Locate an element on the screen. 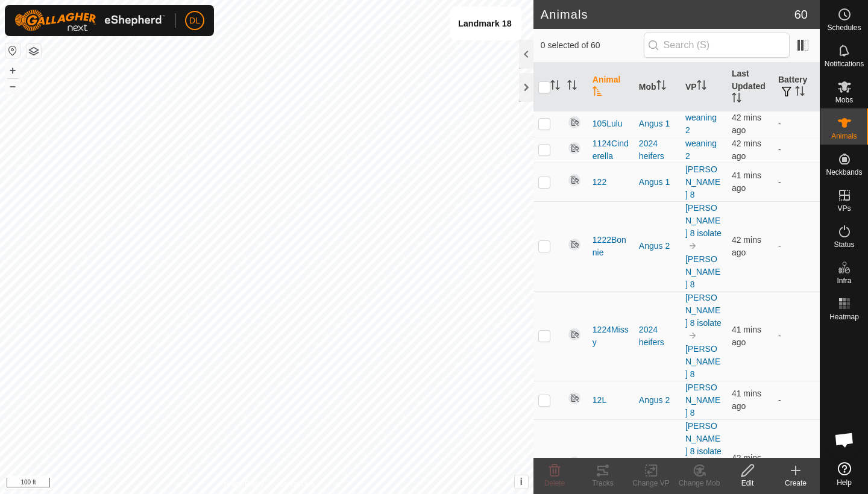 Image resolution: width=868 pixels, height=494 pixels. div: Change VP is located at coordinates (650, 483).